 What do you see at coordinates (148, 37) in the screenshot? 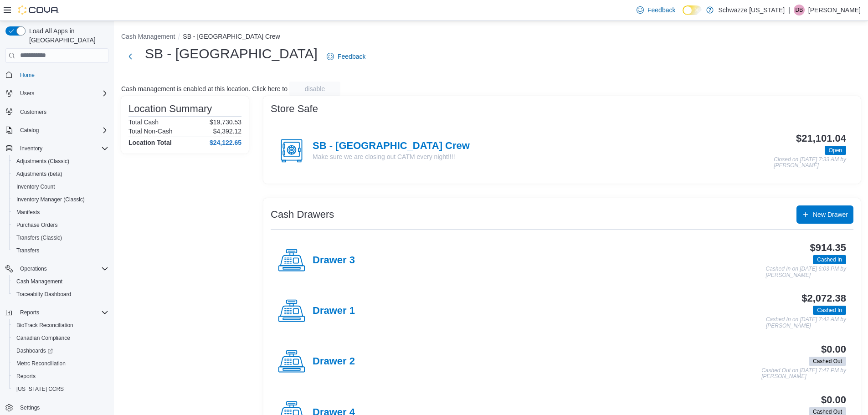
I see `button: Cash Management` at bounding box center [148, 37].